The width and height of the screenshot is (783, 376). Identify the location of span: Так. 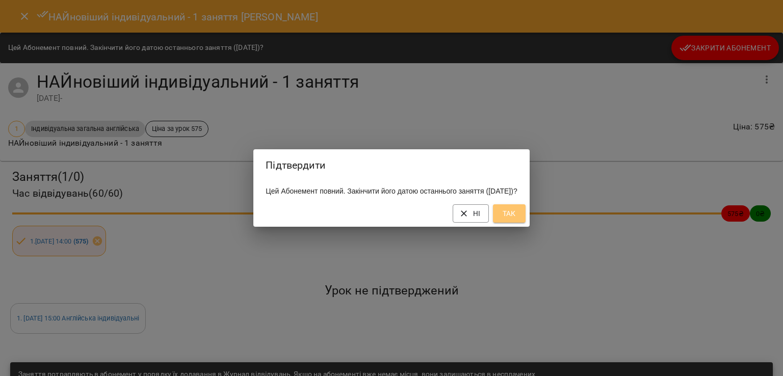
(509, 213).